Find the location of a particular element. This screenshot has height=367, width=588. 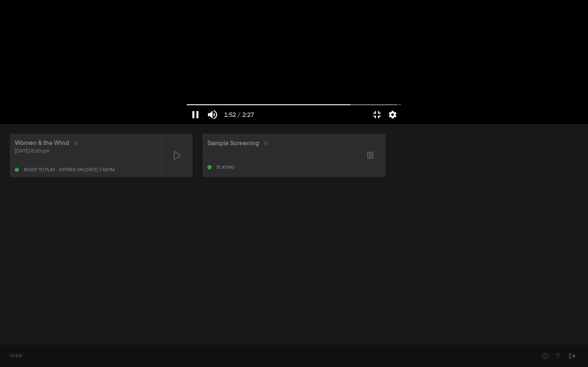

button: Sign Out is located at coordinates (572, 356).